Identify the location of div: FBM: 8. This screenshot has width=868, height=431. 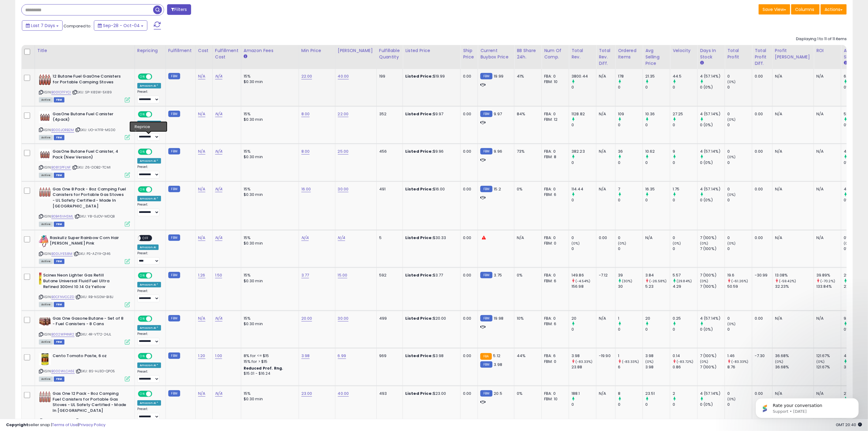
(554, 157).